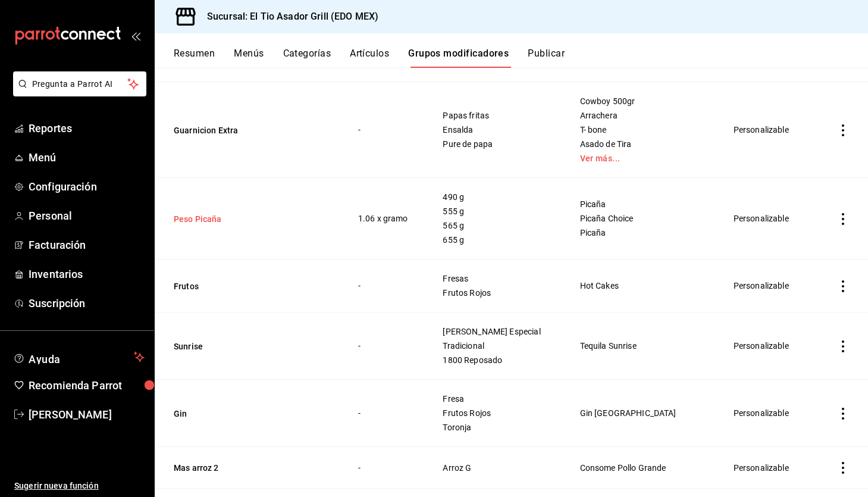 The height and width of the screenshot is (497, 868). I want to click on button: Menús, so click(249, 58).